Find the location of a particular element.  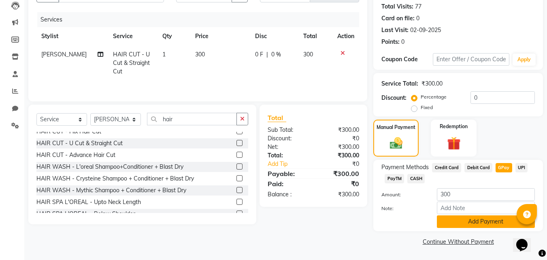

span: Payment Methods is located at coordinates (405, 167).